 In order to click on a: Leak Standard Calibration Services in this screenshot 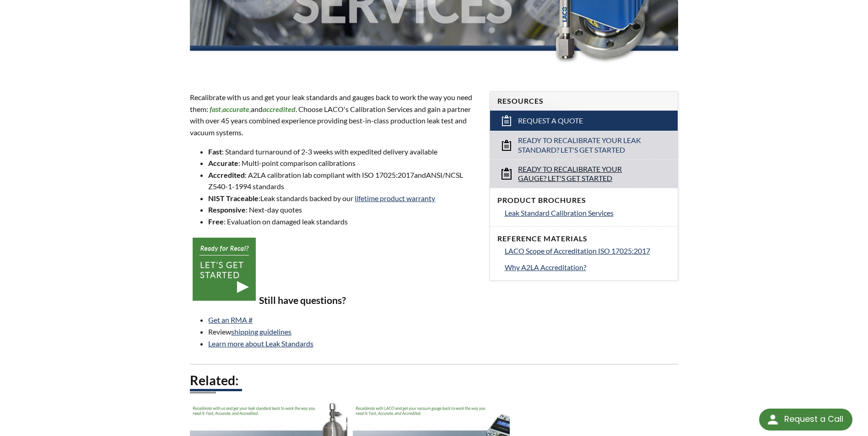, I will do `click(588, 213)`.